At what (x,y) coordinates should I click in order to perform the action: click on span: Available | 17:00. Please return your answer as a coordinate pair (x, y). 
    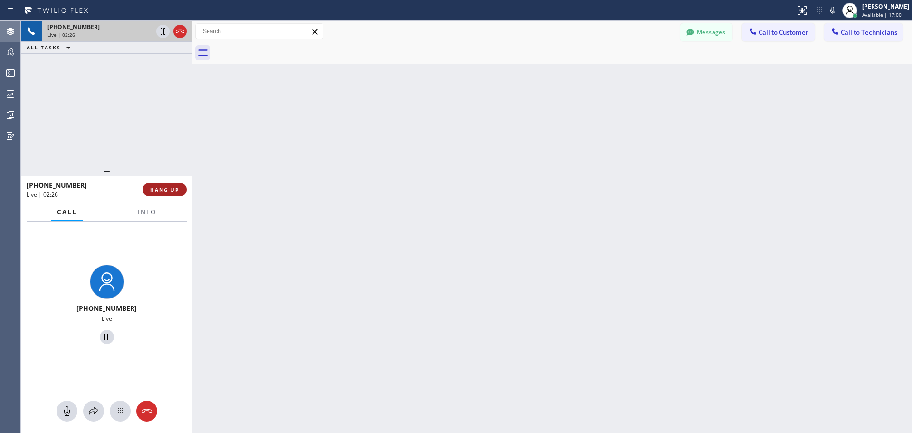
    Looking at the image, I should click on (882, 15).